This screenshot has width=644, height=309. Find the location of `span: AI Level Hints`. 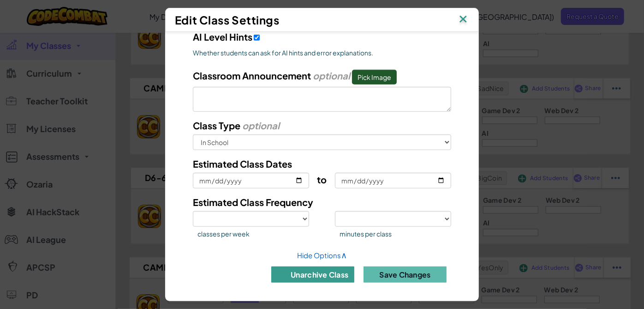

span: AI Level Hints is located at coordinates (222, 36).